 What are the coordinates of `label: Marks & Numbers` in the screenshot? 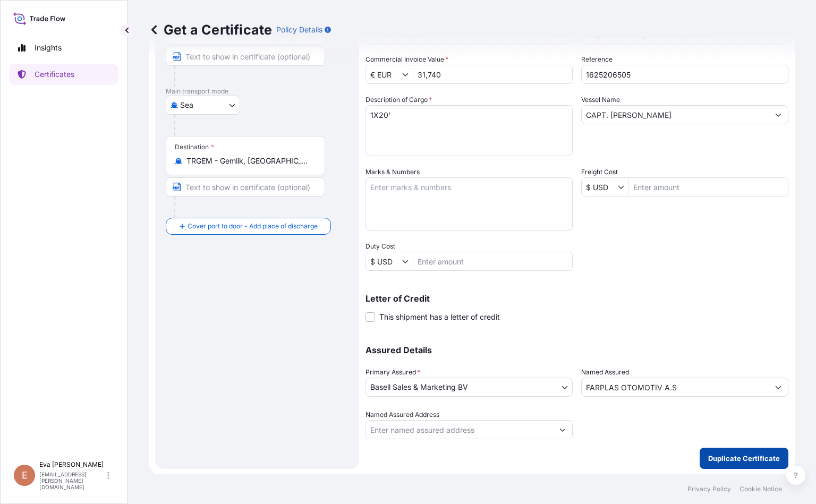 It's located at (392, 172).